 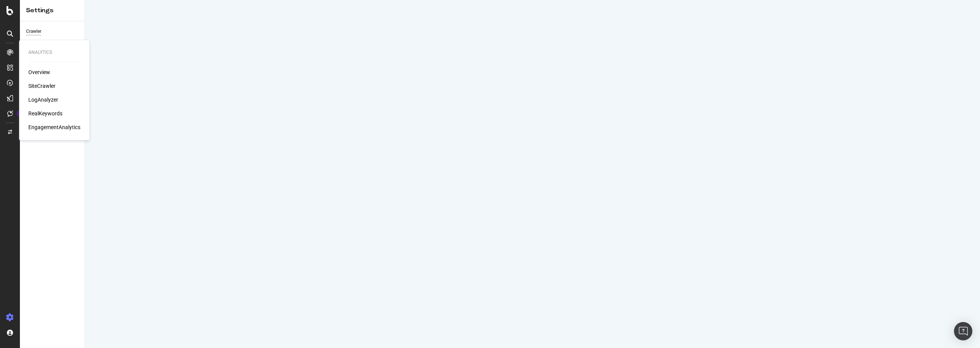 What do you see at coordinates (39, 72) in the screenshot?
I see `a: Overview` at bounding box center [39, 72].